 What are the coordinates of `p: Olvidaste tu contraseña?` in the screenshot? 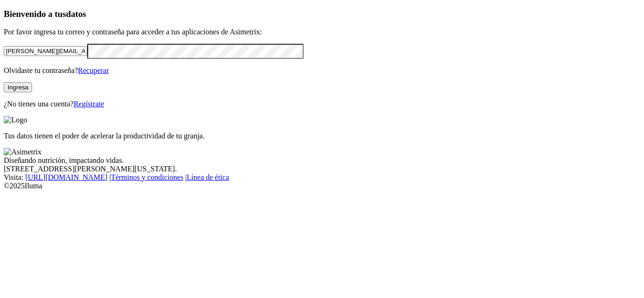 It's located at (322, 70).